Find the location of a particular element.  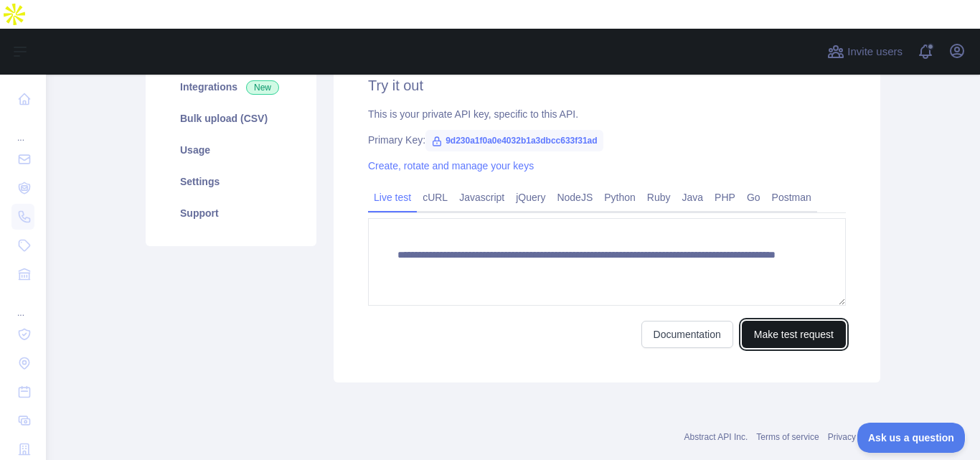

button: Invite users is located at coordinates (865, 51).